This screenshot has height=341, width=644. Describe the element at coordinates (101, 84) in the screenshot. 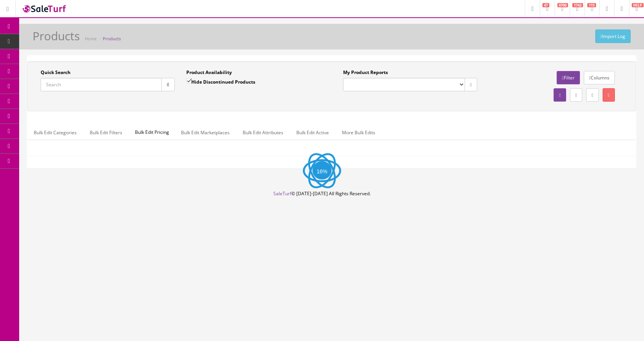

I see `input: Search` at that location.